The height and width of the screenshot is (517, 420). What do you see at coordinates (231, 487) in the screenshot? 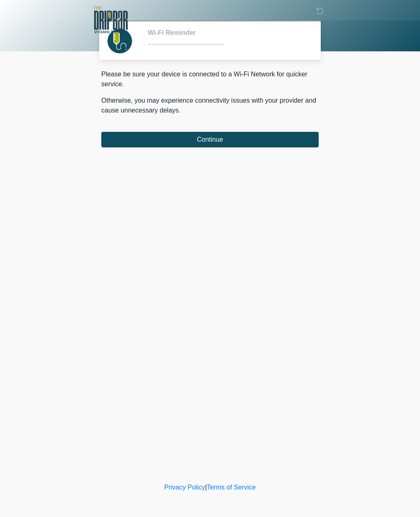
I see `a: Terms of Service` at bounding box center [231, 487].